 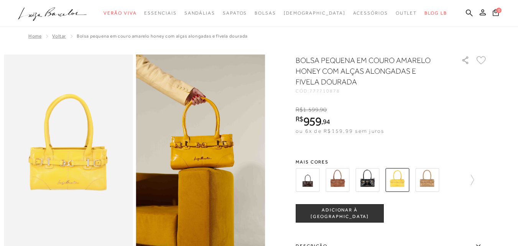 What do you see at coordinates (162, 36) in the screenshot?
I see `span: BOLSA PEQUENA EM COURO AMARELO HONEY COM ALÇAS ALONGADAS E FIVELA DOURADA` at bounding box center [162, 36].